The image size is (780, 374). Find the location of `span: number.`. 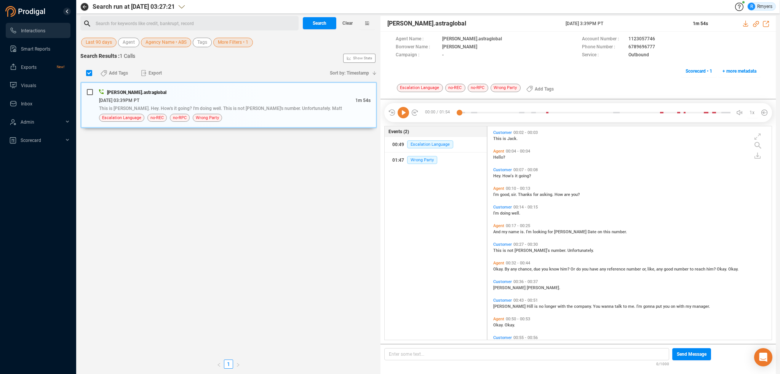

span: number. is located at coordinates (559, 251).